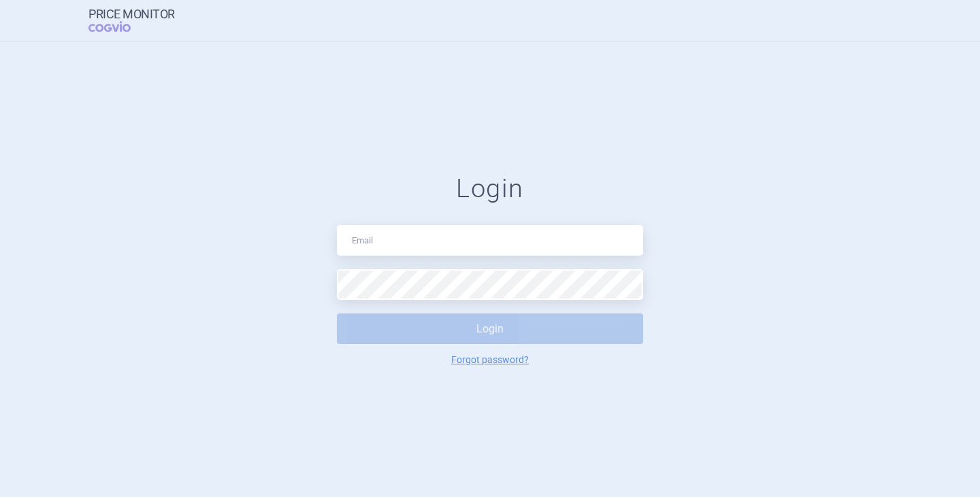 The image size is (980, 497). Describe the element at coordinates (490, 189) in the screenshot. I see `h1: Login` at that location.